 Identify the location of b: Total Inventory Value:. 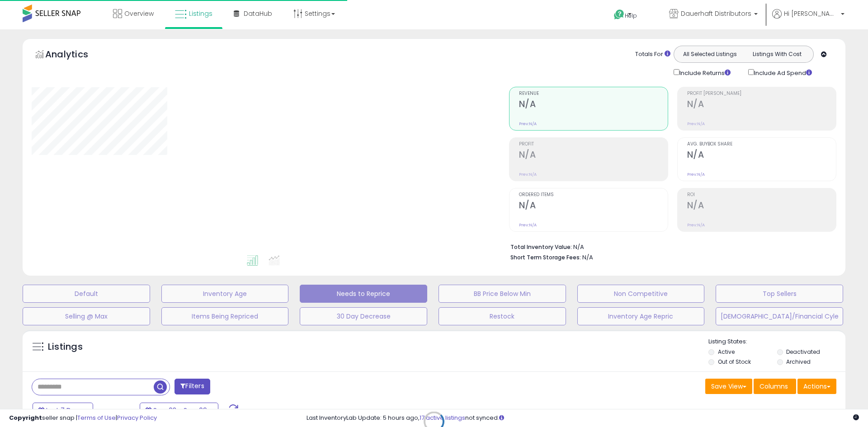
(541, 247).